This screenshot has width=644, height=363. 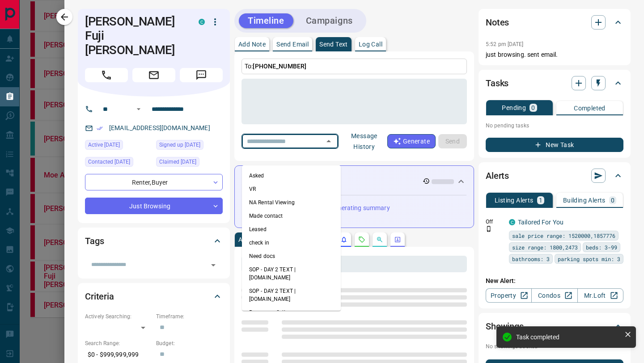 I want to click on button: New Task, so click(x=555, y=145).